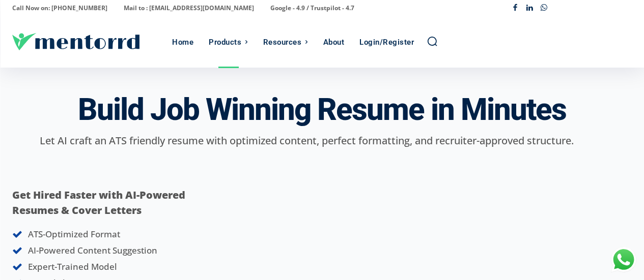  I want to click on h3: Build Job Winning Resume in Minutes, so click(322, 110).